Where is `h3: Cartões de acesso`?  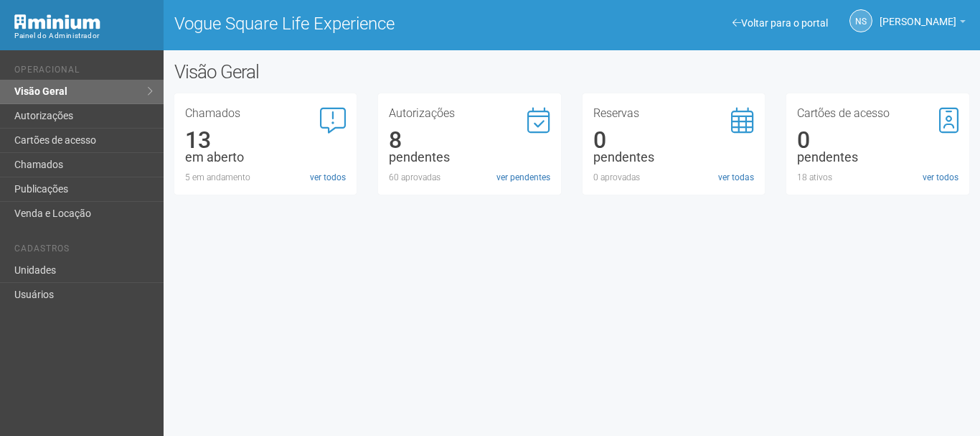 h3: Cartões de acesso is located at coordinates (878, 114).